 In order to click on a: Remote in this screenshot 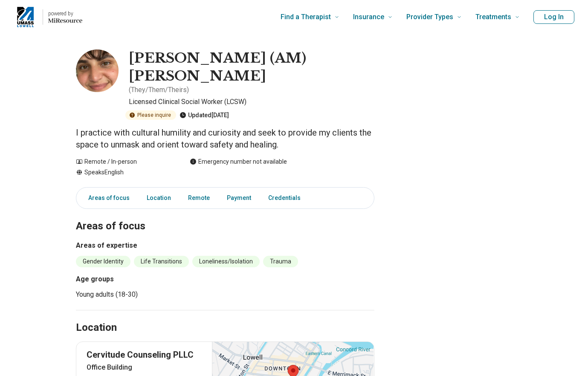, I will do `click(199, 198)`.